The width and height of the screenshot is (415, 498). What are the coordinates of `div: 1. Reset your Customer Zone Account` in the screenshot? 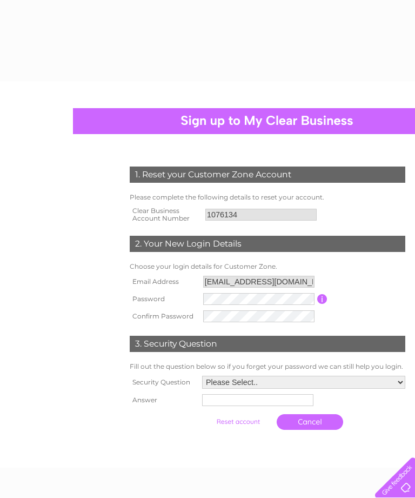 It's located at (268, 175).